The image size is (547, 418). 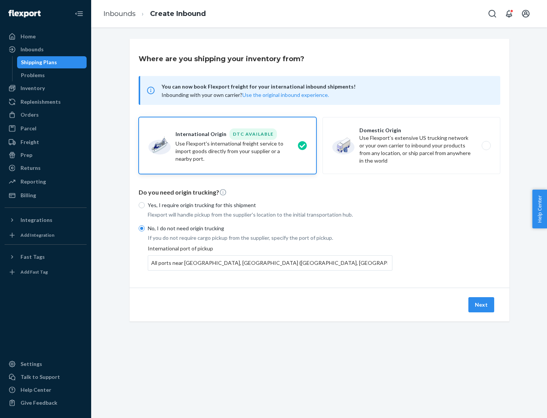 What do you see at coordinates (46, 182) in the screenshot?
I see `a: Reporting` at bounding box center [46, 182].